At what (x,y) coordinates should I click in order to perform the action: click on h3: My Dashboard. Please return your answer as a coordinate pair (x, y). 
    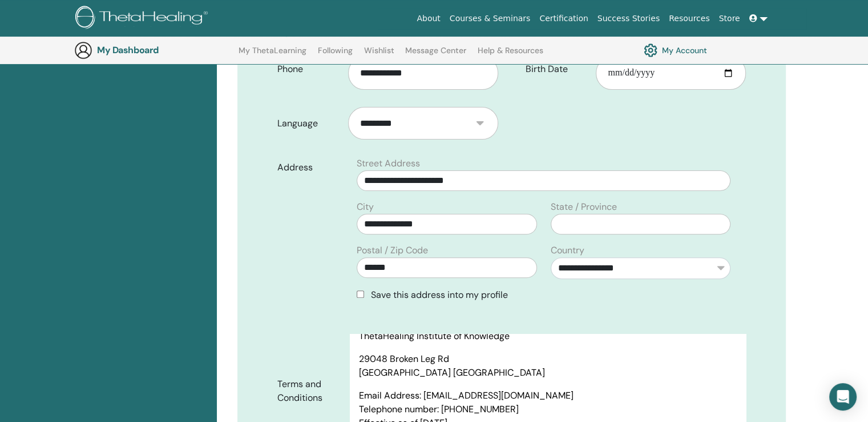
    Looking at the image, I should click on (154, 50).